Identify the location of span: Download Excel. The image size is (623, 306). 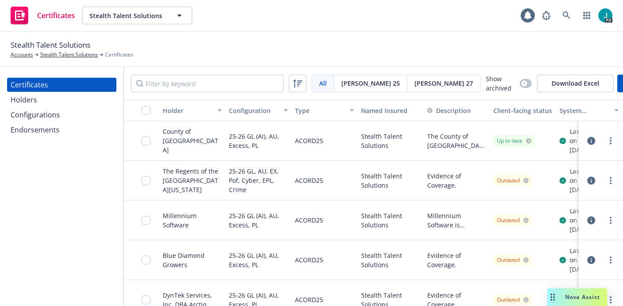
(575, 83).